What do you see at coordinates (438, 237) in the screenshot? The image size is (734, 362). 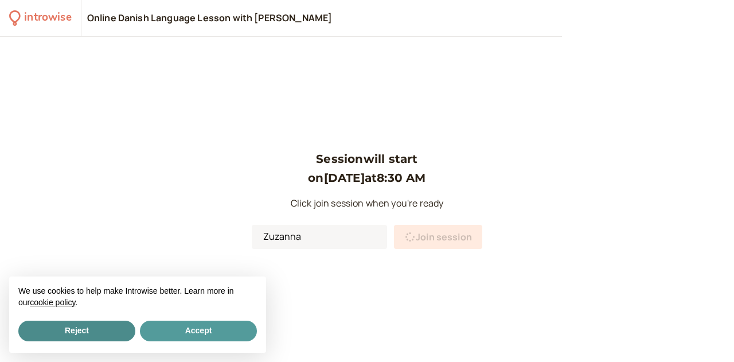 I see `button: Join session` at bounding box center [438, 237].